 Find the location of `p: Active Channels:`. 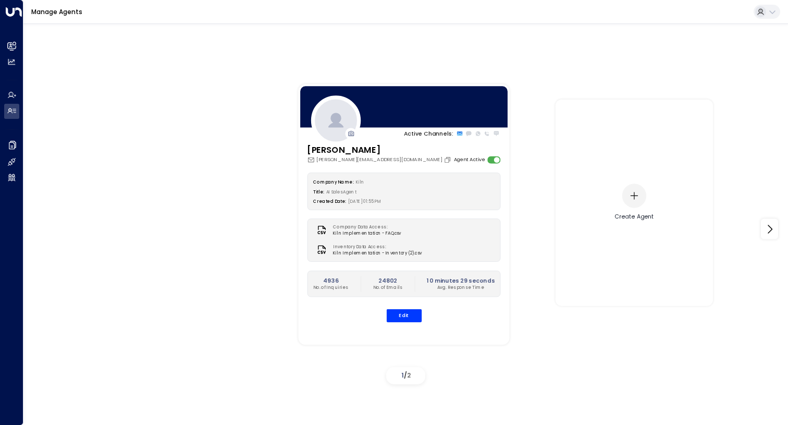

p: Active Channels: is located at coordinates (428, 133).